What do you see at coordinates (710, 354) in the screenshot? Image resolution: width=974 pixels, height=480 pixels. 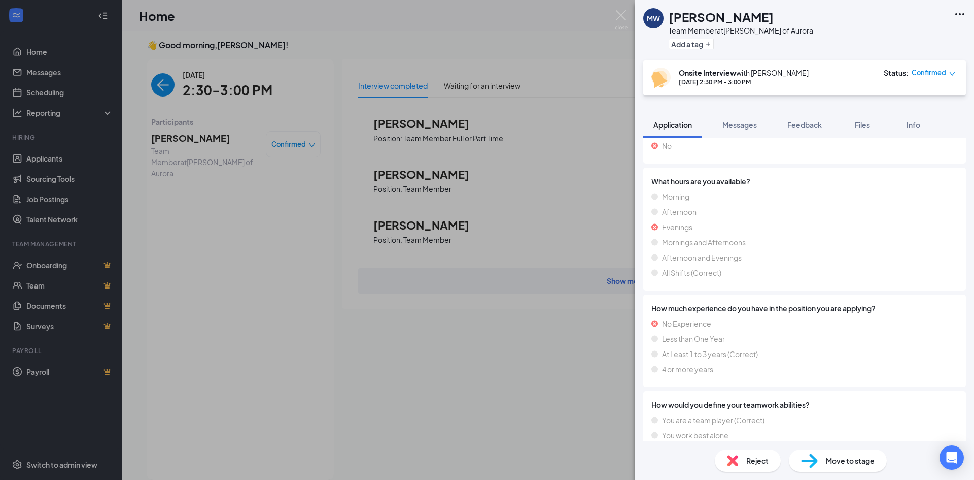 I see `span: At Least 1 to 3 years (Correct)` at bounding box center [710, 354].